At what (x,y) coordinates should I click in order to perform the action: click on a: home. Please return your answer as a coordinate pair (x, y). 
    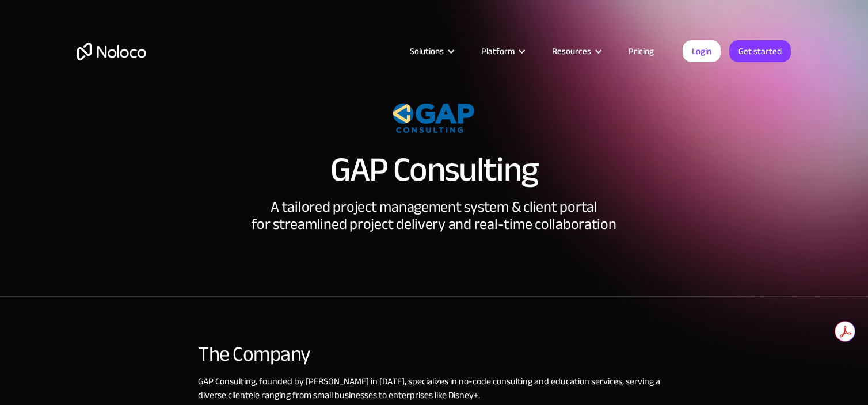
    Looking at the image, I should click on (112, 51).